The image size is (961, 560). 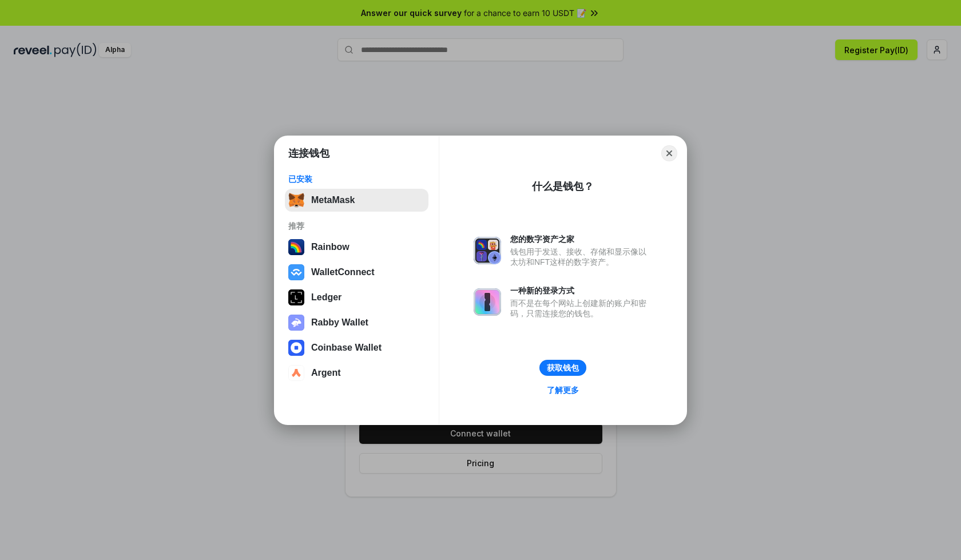 I want to click on button: 获取钱包, so click(x=563, y=368).